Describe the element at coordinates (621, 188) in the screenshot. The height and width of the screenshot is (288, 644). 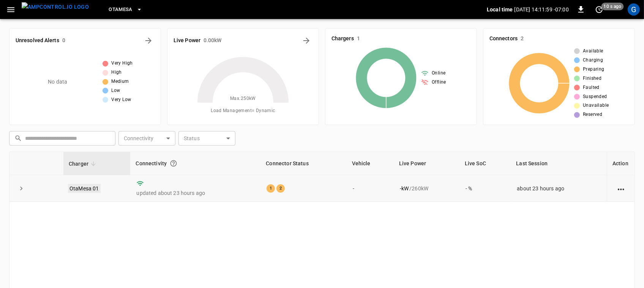
I see `div: action cell options` at that location.